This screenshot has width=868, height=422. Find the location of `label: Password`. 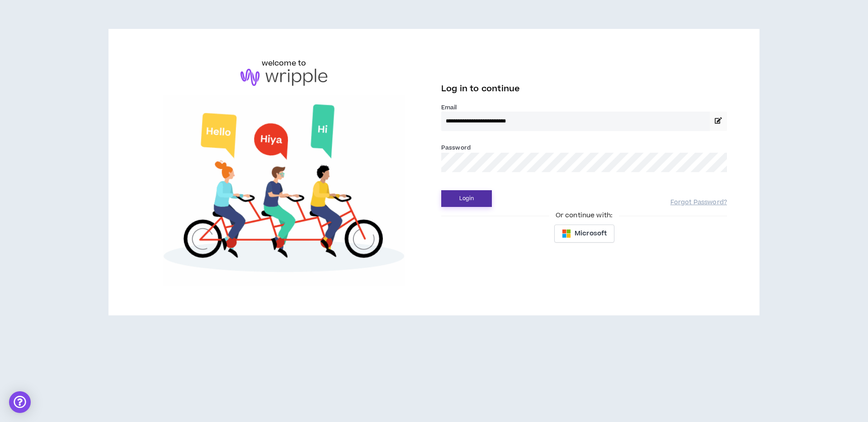

label: Password is located at coordinates (456, 148).